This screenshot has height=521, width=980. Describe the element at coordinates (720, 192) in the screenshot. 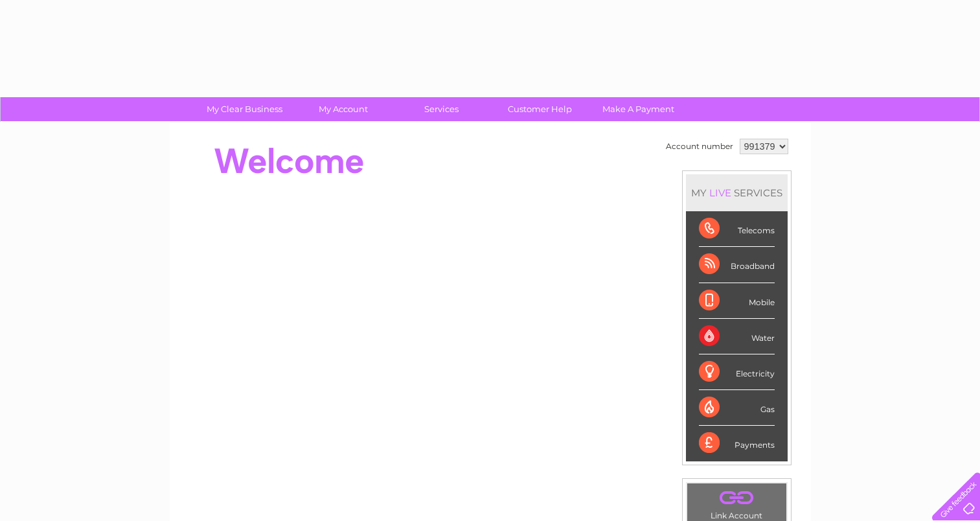

I see `div: LIVE` at that location.